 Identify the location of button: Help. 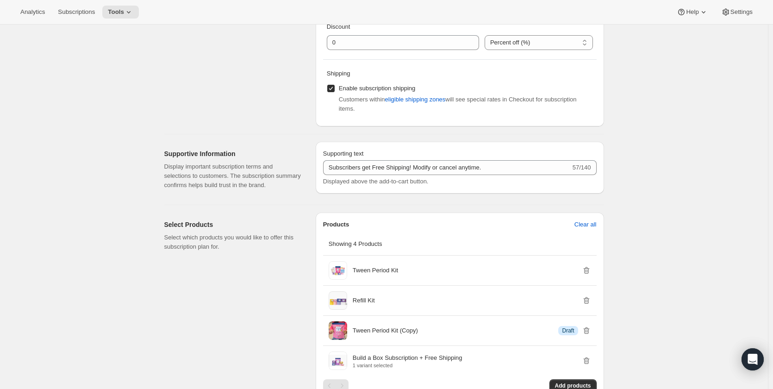
(692, 12).